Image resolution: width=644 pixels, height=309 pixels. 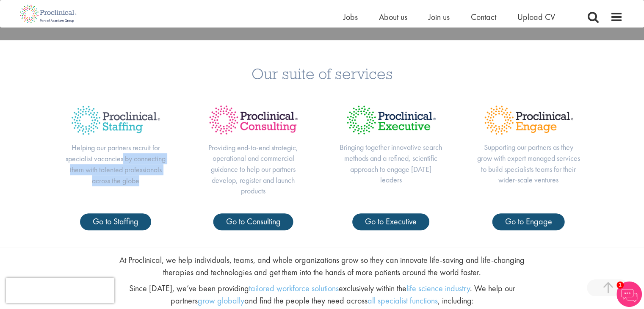 I want to click on span: 1, so click(x=619, y=285).